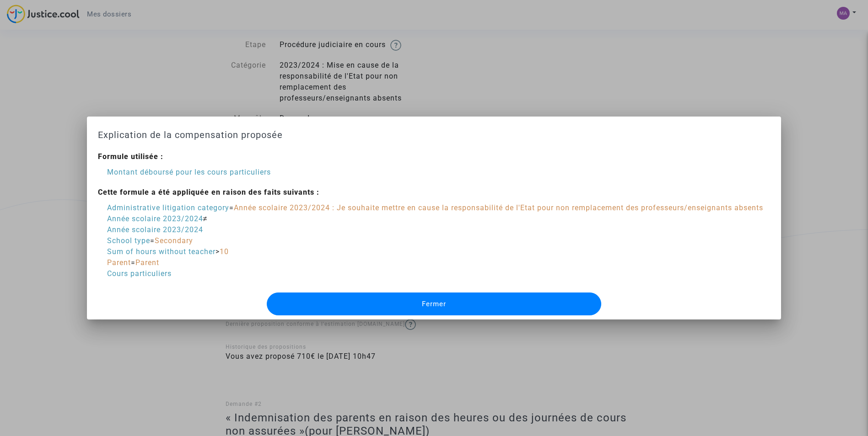 The width and height of the screenshot is (868, 436). What do you see at coordinates (434, 135) in the screenshot?
I see `h1: Explication de la compensation proposée` at bounding box center [434, 135].